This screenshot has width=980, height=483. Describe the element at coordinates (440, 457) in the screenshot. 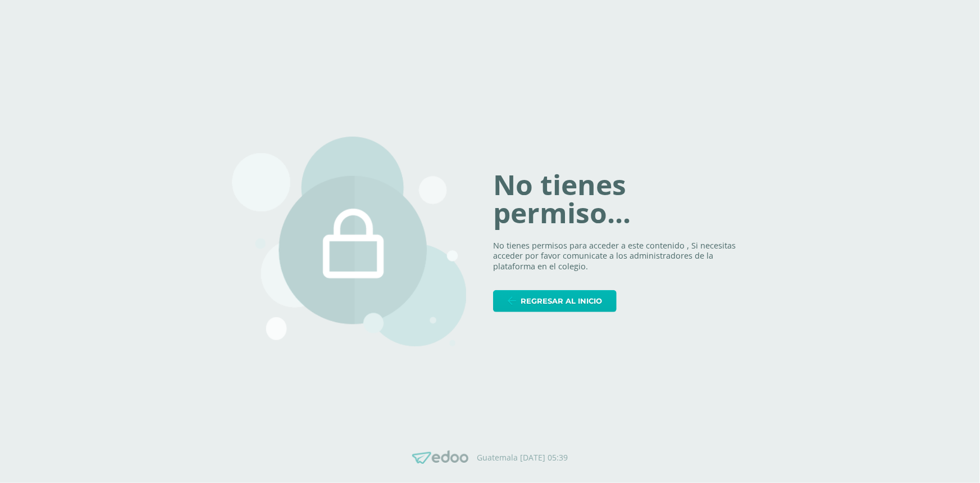

I see `img: Edoo` at that location.